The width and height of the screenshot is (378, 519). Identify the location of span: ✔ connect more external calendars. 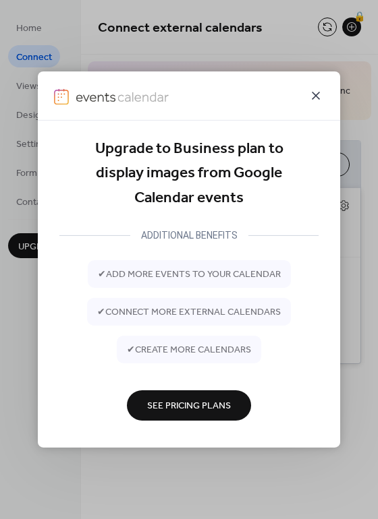
(189, 313).